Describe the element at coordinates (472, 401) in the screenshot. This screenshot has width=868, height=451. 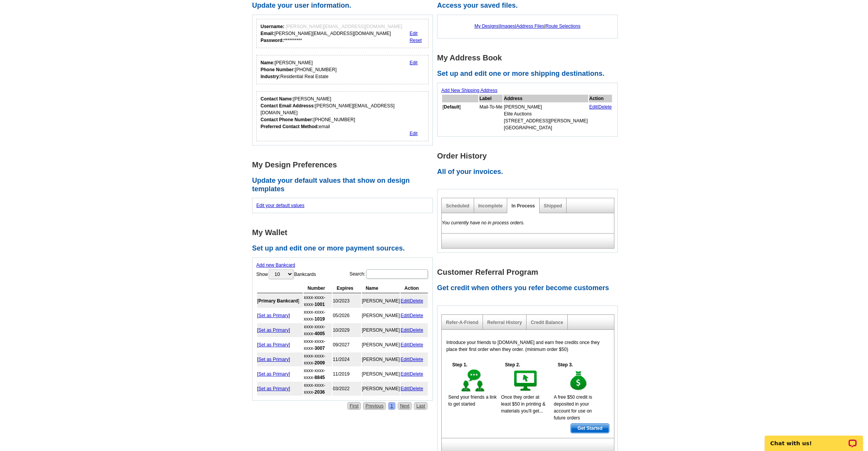
I see `span: Send your friends a link to get started` at that location.